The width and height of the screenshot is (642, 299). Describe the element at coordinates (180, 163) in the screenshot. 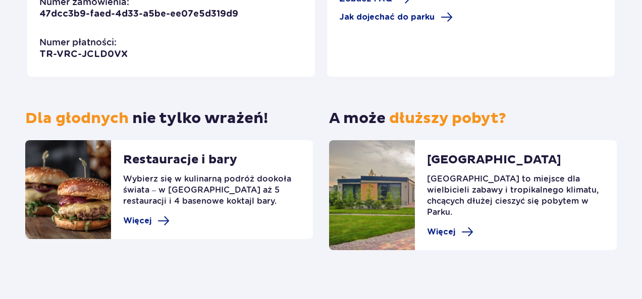

I see `p: Restauracje i bary` at that location.